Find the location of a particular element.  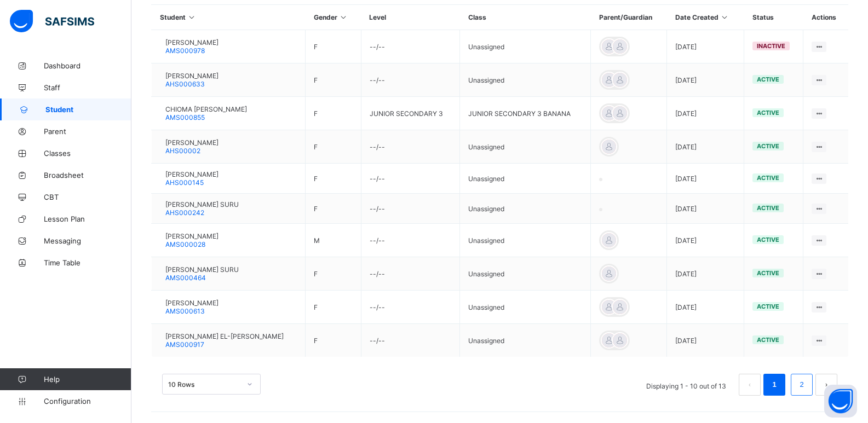

span: Help is located at coordinates (87, 380).